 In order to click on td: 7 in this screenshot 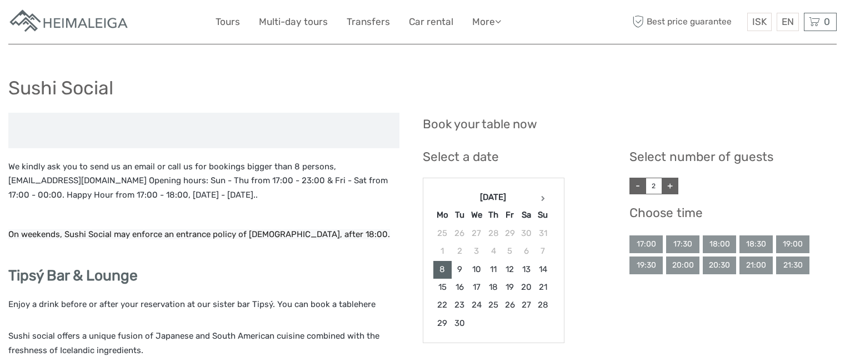, I will do `click(543, 252)`.